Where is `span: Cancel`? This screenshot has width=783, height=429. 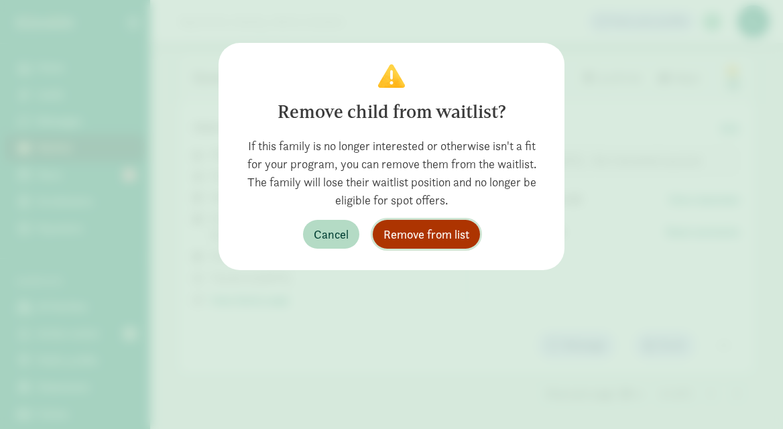
span: Cancel is located at coordinates (331, 234).